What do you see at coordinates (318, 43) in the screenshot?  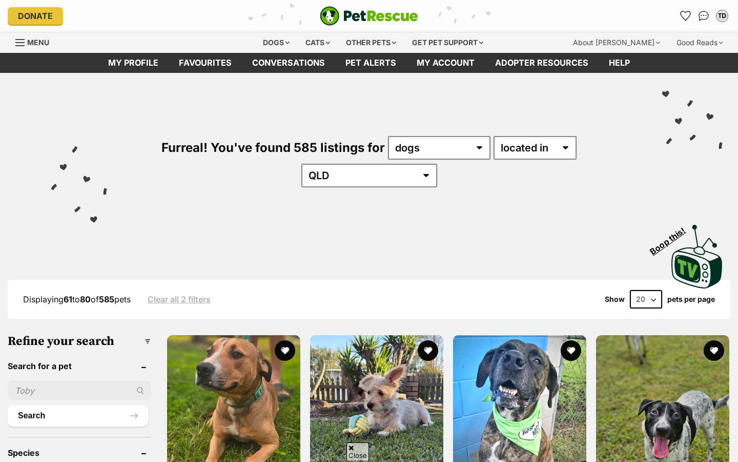 I see `div: Cats` at bounding box center [318, 43].